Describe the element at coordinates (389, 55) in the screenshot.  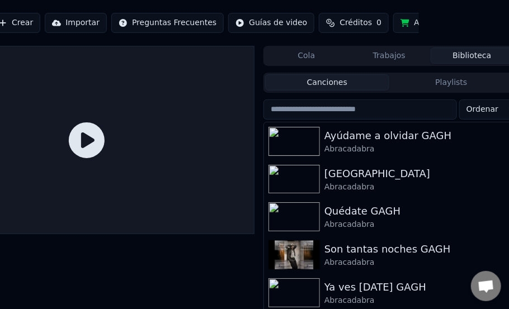
I see `button: Trabajos` at that location.